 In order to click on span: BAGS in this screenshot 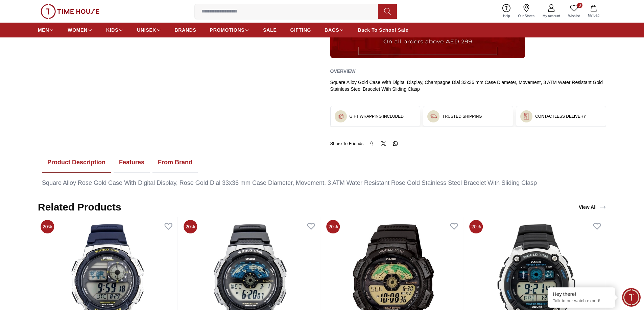, I will do `click(331, 30)`.